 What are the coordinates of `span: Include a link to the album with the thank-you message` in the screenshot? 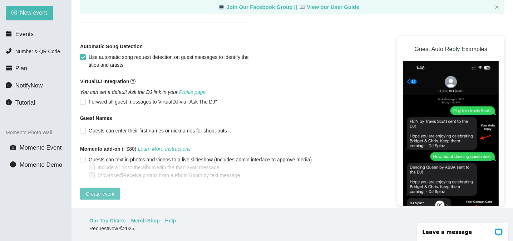 It's located at (158, 168).